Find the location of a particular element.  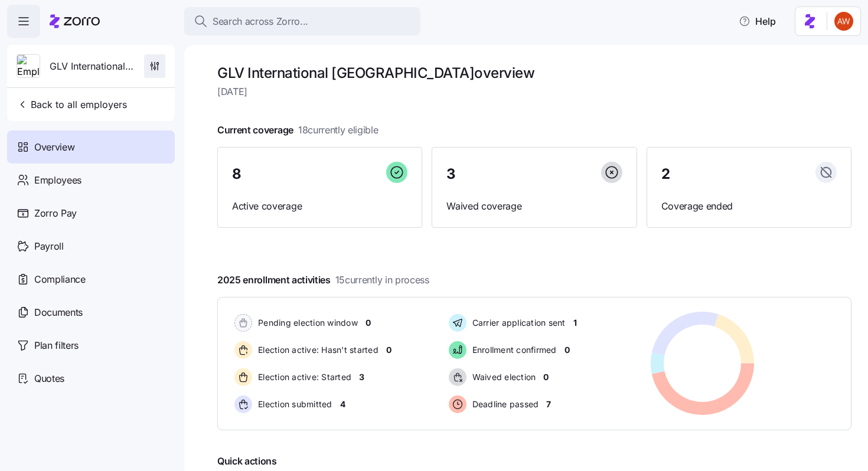

img: Employer logo is located at coordinates (28, 67).